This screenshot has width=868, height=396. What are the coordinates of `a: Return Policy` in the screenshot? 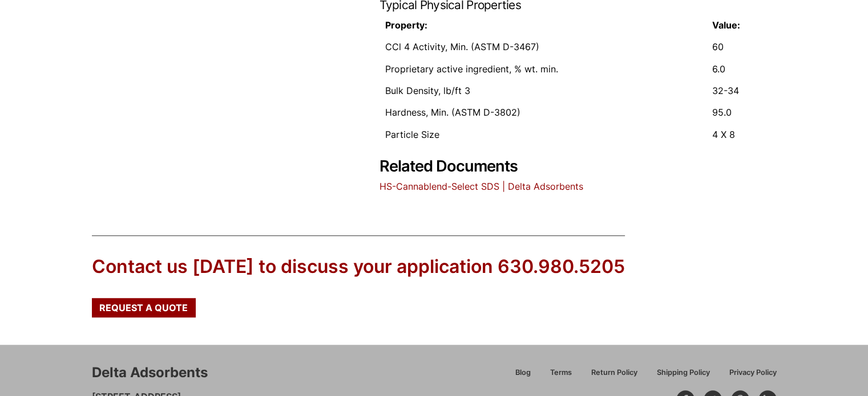 It's located at (614, 376).